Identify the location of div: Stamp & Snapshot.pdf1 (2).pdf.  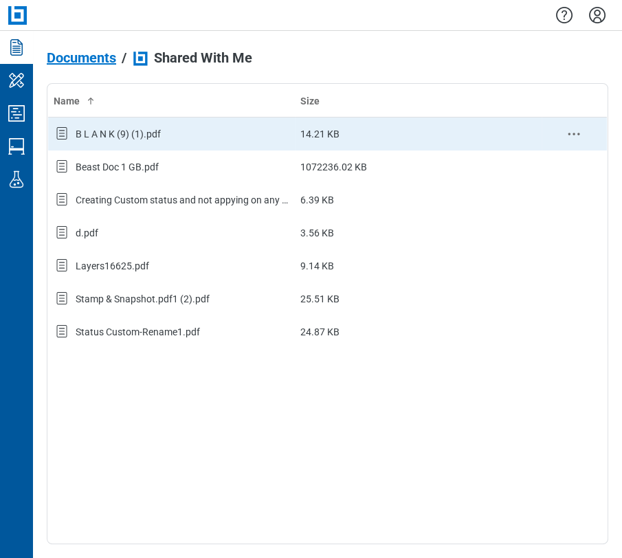
(142, 299).